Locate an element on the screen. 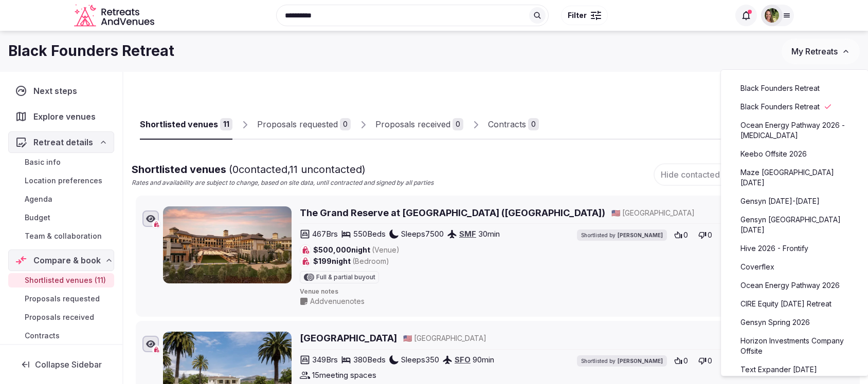 The width and height of the screenshot is (868, 384). img: Shay Tippie is located at coordinates (772, 16).